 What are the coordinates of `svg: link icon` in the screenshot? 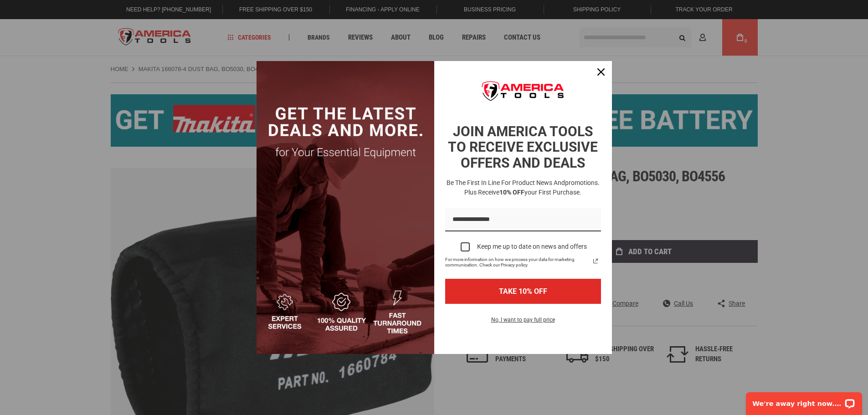 It's located at (596, 261).